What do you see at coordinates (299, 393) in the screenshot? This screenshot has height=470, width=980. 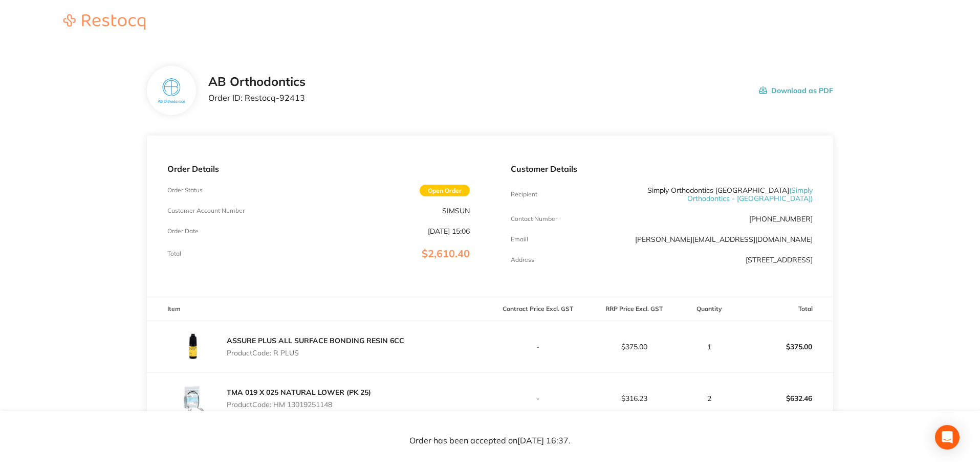 I see `a: TMA 019 X 025 NATURAL LOWER (PK 25)` at bounding box center [299, 393].